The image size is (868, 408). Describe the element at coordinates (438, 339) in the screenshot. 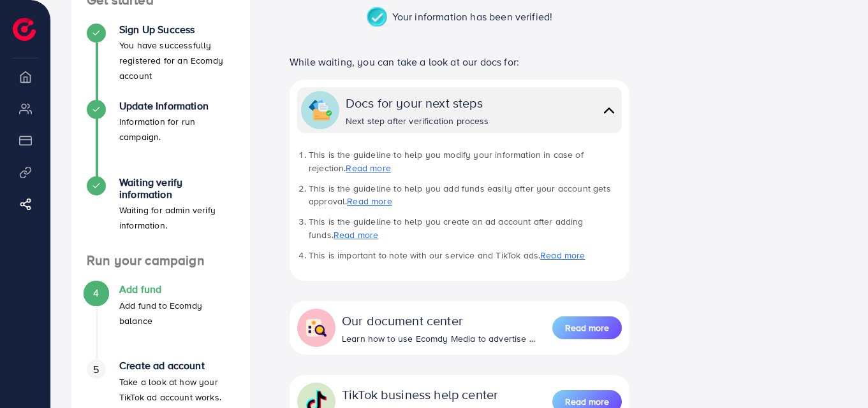

I see `div: Learn how to use Ecomdy Media to advertise ...` at that location.